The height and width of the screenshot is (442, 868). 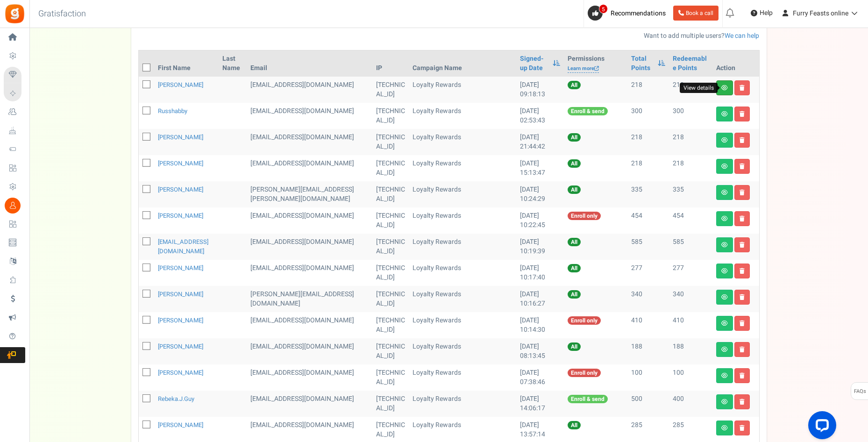 I want to click on td: 100, so click(x=649, y=378).